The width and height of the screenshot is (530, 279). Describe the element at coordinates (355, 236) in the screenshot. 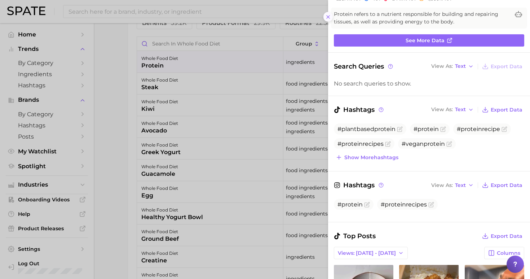

I see `span: Top Posts` at that location.